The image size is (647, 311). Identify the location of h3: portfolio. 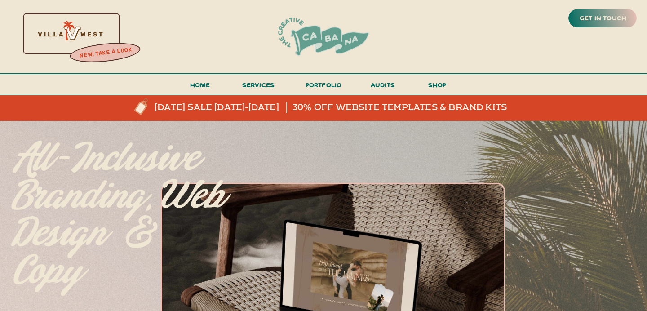
(324, 87).